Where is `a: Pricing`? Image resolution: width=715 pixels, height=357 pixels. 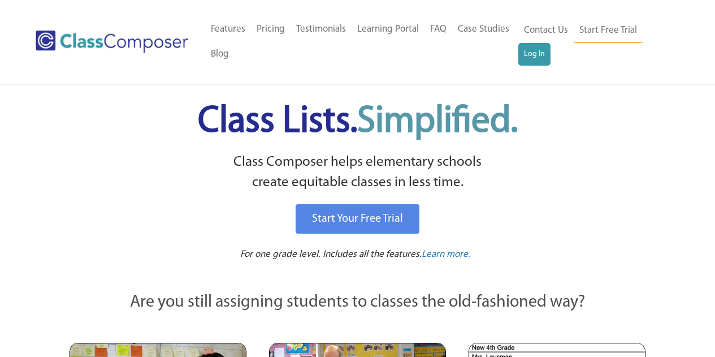 a: Pricing is located at coordinates (271, 29).